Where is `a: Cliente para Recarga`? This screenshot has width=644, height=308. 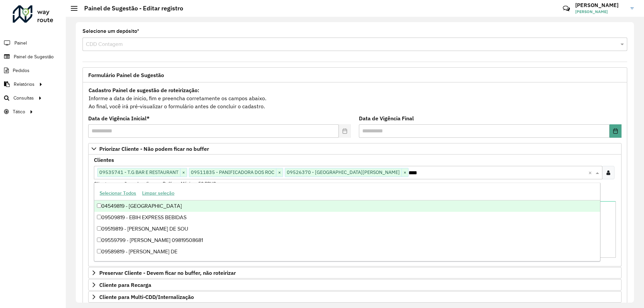
a: Cliente para Recarga is located at coordinates (355, 285).